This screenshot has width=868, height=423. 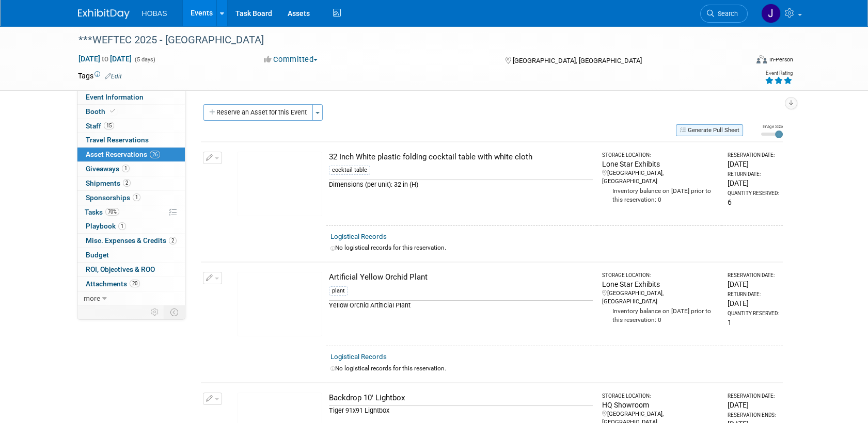 I want to click on div: Dimensions (per unit): 32 in (H), so click(x=460, y=184).